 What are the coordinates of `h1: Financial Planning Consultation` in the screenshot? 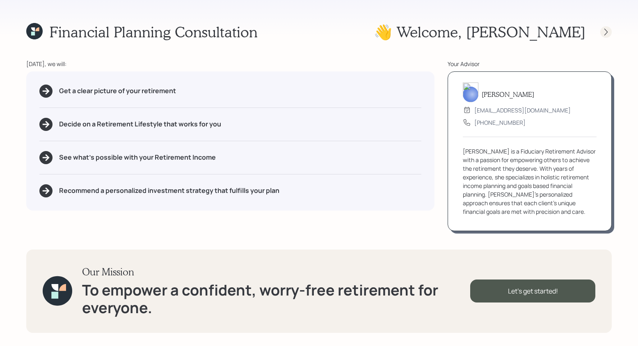 It's located at (154, 32).